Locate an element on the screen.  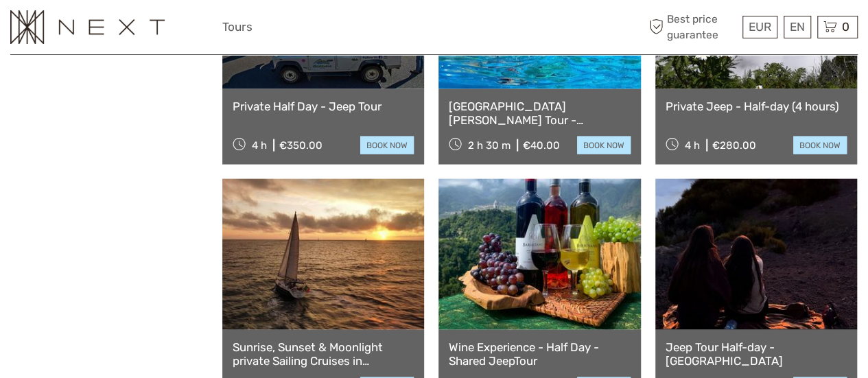
span: EUR is located at coordinates (759, 27).